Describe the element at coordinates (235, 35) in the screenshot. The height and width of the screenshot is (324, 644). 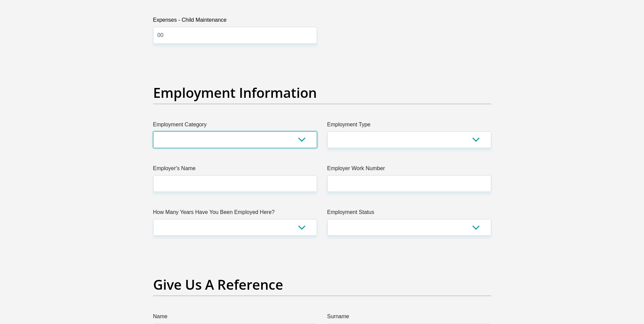
I see `input: Expenses - Child Maintenance` at that location.